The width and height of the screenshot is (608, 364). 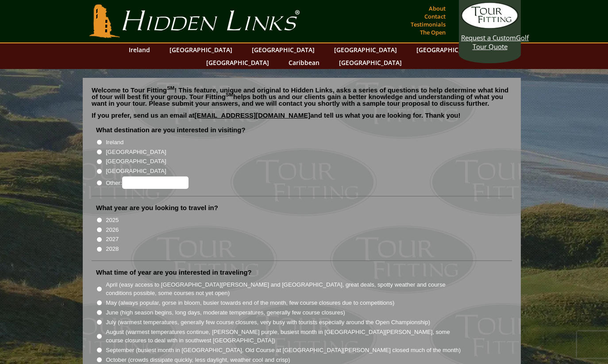 I want to click on a: About, so click(x=437, y=8).